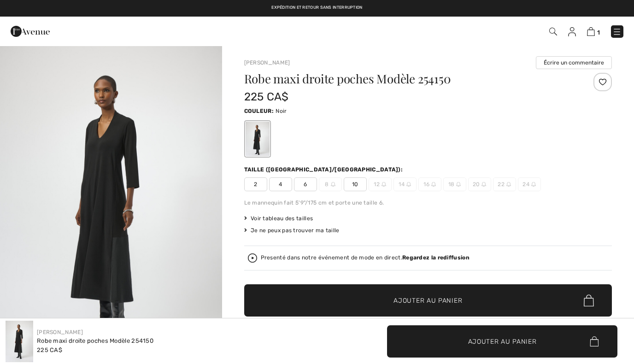 The width and height of the screenshot is (634, 364). What do you see at coordinates (553, 31) in the screenshot?
I see `img: Recherche` at bounding box center [553, 31].